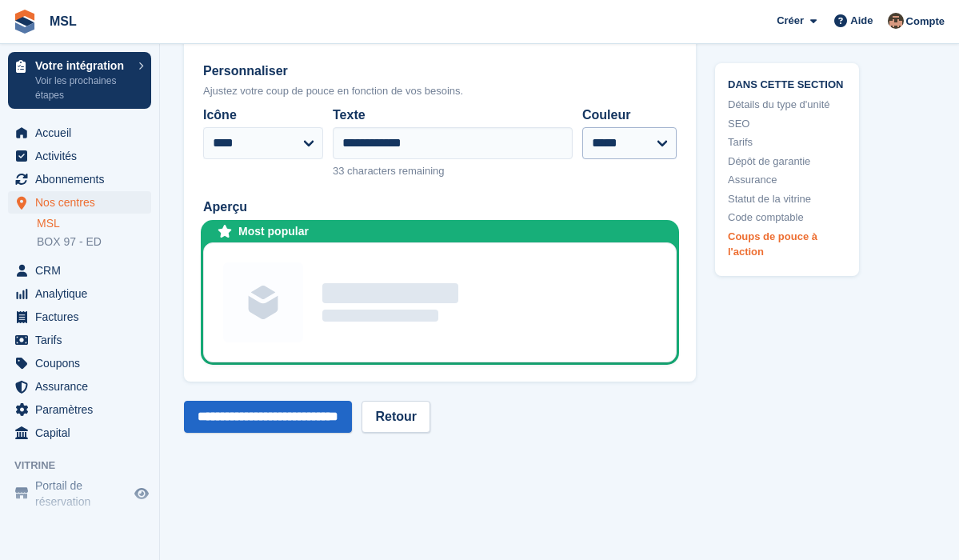  Describe the element at coordinates (83, 88) in the screenshot. I see `p: Voir les prochaines étapes` at that location.